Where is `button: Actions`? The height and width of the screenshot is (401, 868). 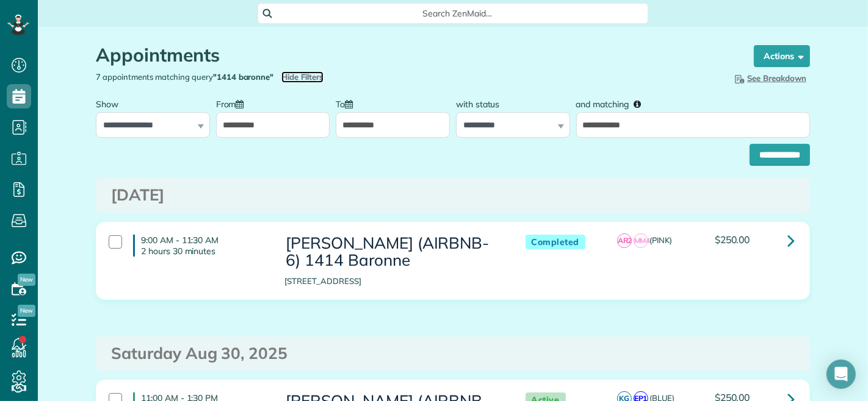 button: Actions is located at coordinates (782, 56).